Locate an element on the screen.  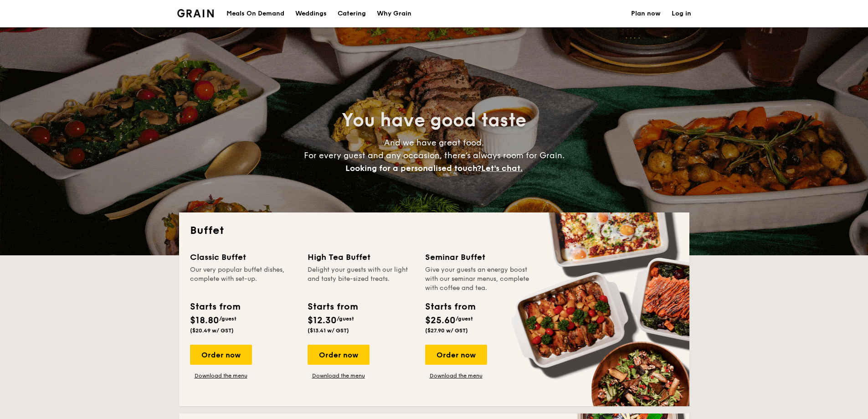
div: Give your guests an energy boost with our seminar menus, complete with coffee and tea. is located at coordinates (478, 279).